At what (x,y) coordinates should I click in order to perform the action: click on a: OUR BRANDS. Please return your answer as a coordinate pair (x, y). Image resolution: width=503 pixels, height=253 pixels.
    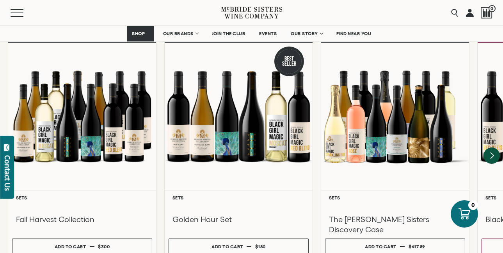
    Looking at the image, I should click on (180, 34).